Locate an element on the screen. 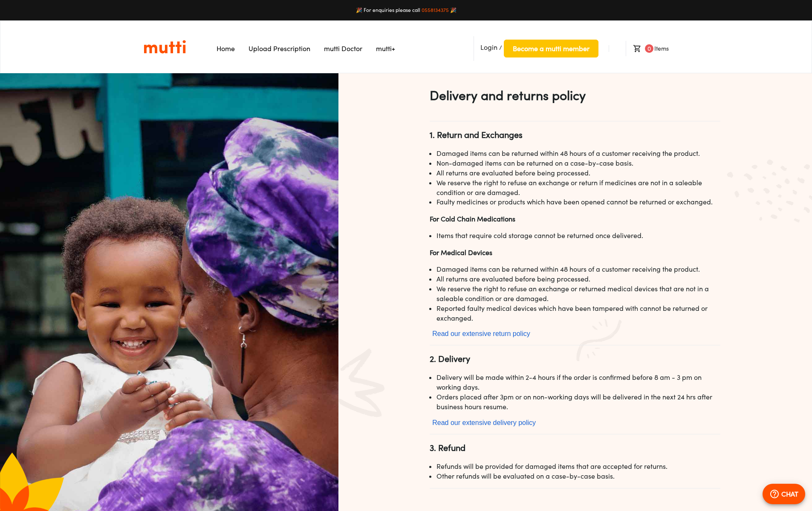 The image size is (812, 511). a: Navigates to mutti+ page is located at coordinates (386, 48).